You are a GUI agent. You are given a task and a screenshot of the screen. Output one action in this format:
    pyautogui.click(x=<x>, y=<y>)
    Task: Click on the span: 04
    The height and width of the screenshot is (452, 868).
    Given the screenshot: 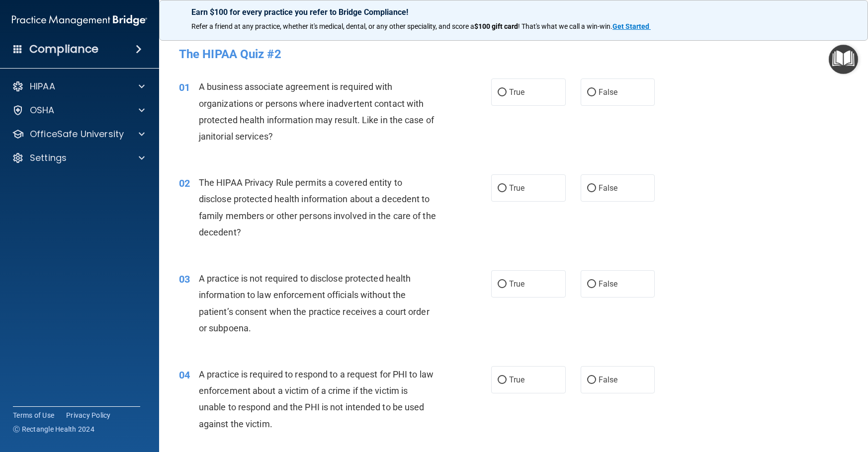 What is the action you would take?
    pyautogui.click(x=184, y=375)
    